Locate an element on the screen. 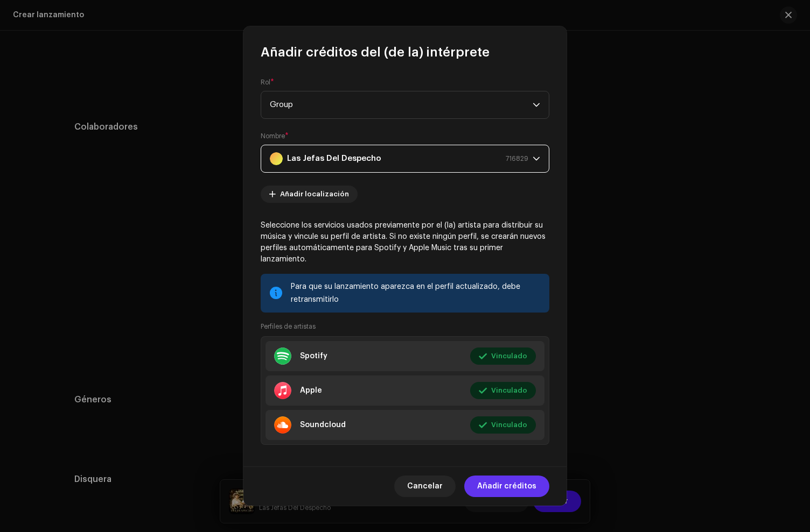  label: Rol is located at coordinates (267, 83).